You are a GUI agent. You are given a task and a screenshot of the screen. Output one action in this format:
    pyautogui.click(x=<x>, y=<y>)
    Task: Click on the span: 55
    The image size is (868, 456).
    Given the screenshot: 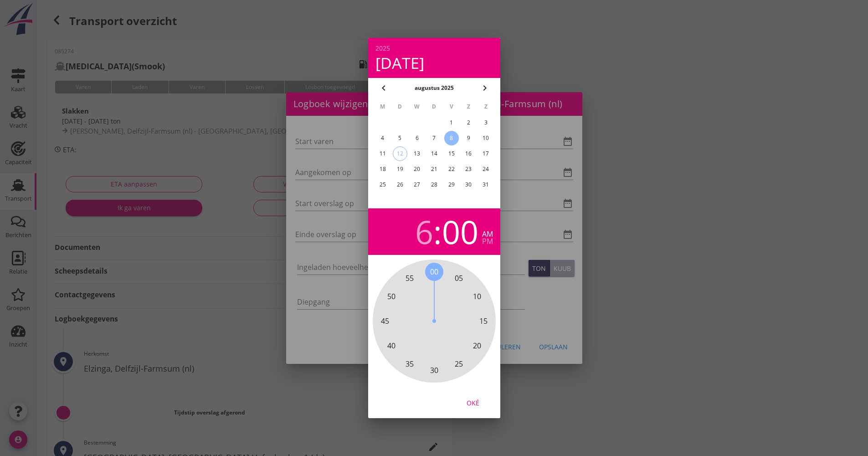 What is the action you would take?
    pyautogui.click(x=409, y=278)
    